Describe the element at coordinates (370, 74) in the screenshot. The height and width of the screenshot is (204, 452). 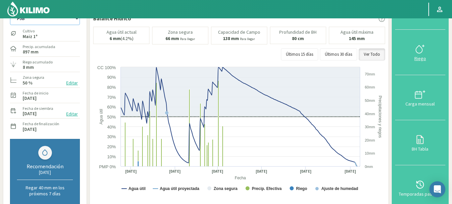
I see `text: 70mm` at that location.